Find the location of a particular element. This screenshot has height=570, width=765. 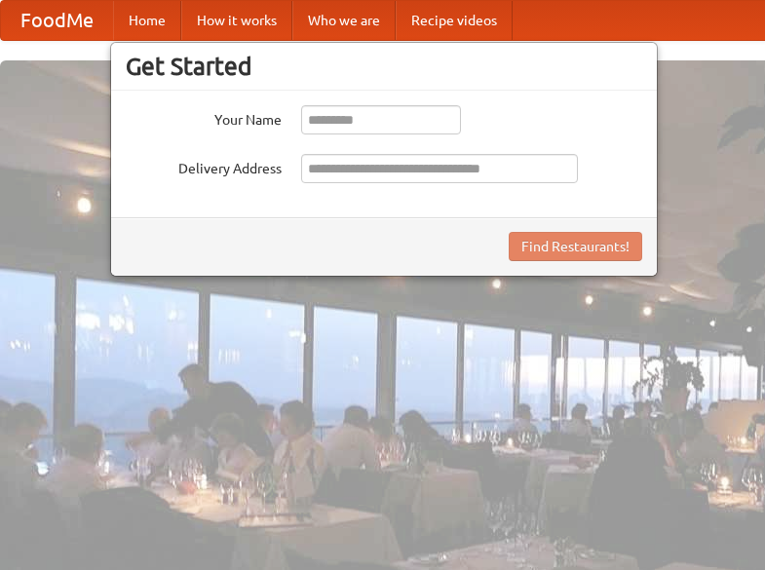

h3: Get Started is located at coordinates (384, 66).